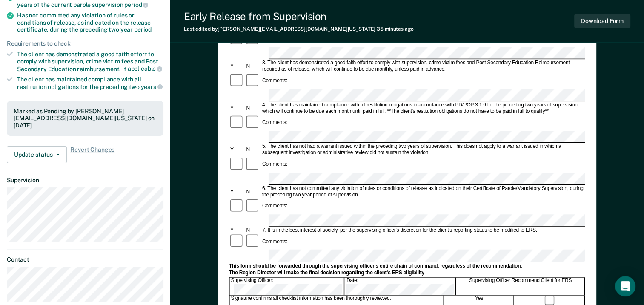  What do you see at coordinates (37, 155) in the screenshot?
I see `button: Update status` at bounding box center [37, 155].